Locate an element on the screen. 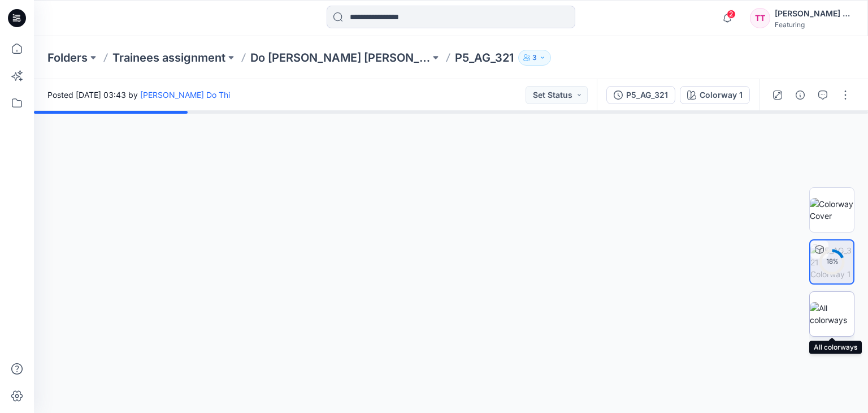 This screenshot has width=868, height=413. button: 3 is located at coordinates (535, 58).